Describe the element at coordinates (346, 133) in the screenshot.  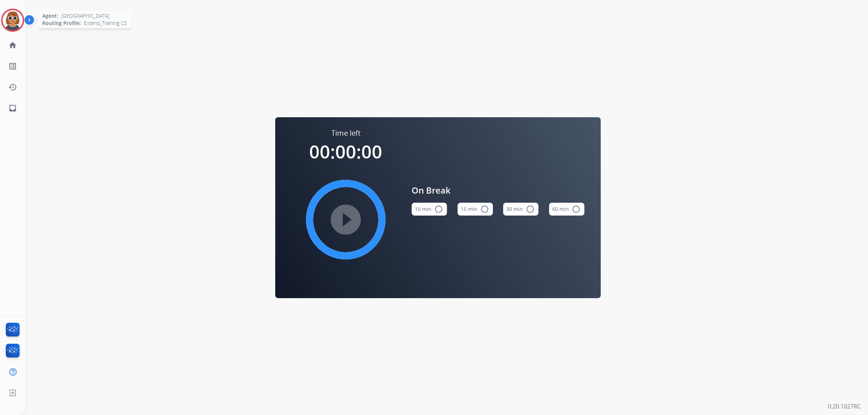
I see `span: Time left` at that location.